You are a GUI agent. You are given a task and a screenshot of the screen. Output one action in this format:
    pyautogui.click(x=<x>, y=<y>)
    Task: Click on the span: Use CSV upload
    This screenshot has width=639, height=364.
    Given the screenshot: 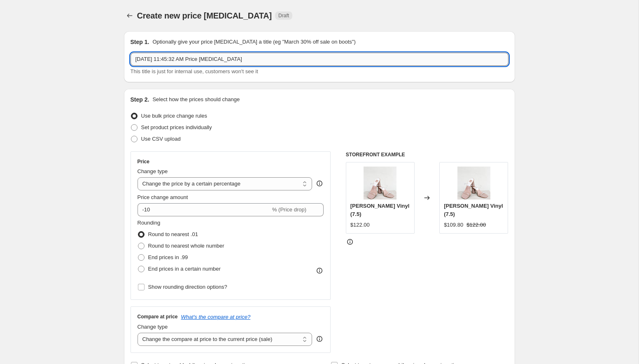 What is the action you would take?
    pyautogui.click(x=161, y=138)
    